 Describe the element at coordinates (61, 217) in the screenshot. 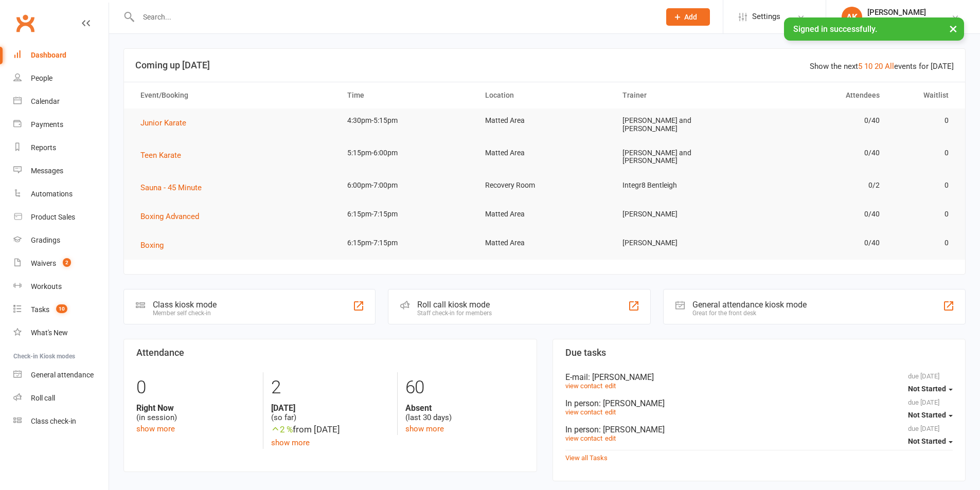

I see `a: Product Sales` at that location.